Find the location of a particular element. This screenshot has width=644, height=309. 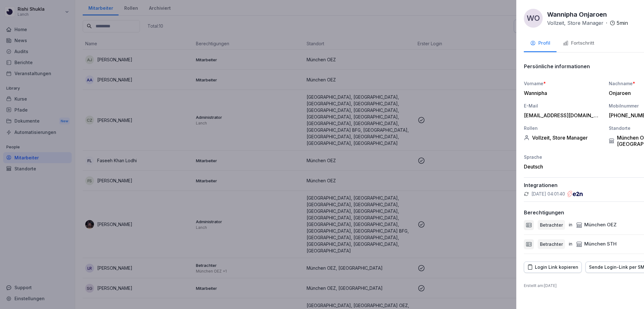

div: Deutsch is located at coordinates (563, 167).